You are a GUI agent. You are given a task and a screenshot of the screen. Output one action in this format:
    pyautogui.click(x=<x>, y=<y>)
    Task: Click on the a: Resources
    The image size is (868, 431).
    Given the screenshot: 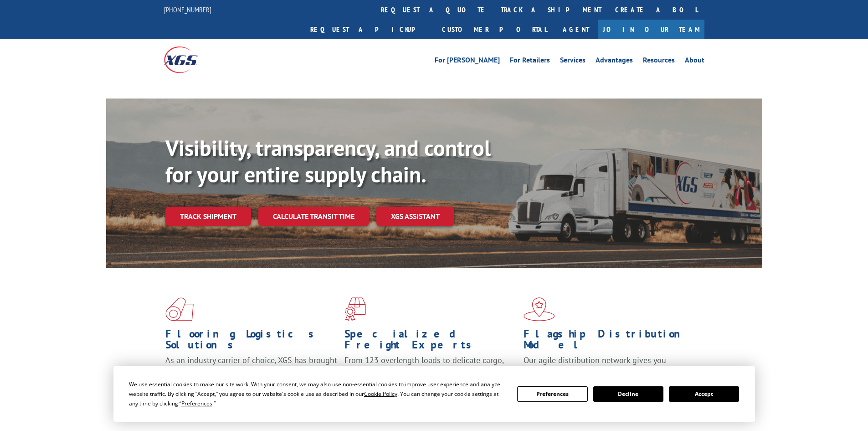 What is the action you would take?
    pyautogui.click(x=659, y=61)
    